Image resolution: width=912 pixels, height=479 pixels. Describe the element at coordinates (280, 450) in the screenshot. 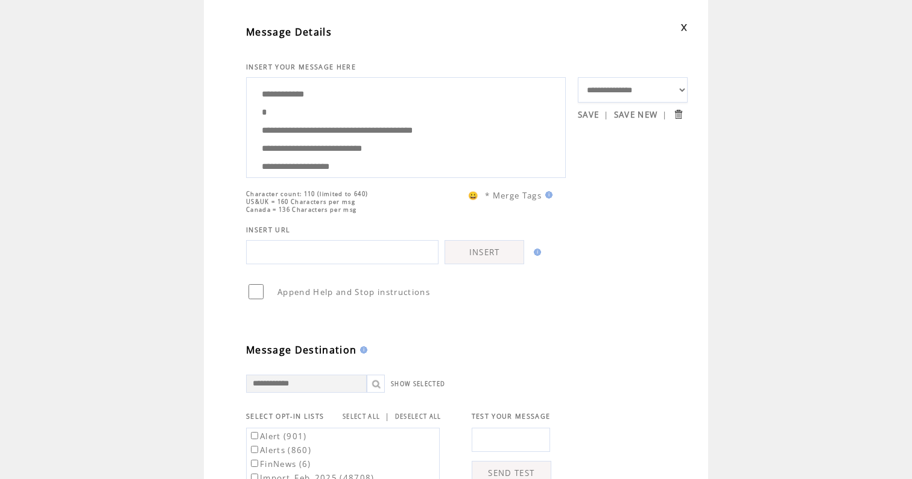

I see `label: Alerts (860)` at that location.